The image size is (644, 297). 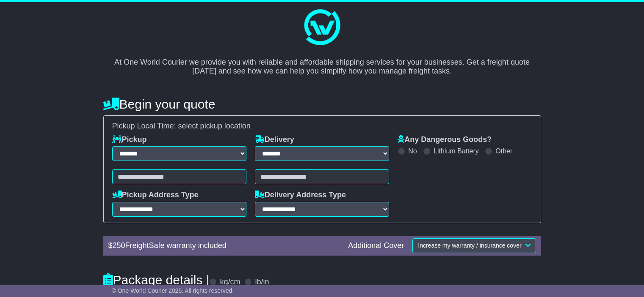 What do you see at coordinates (224, 246) in the screenshot?
I see `div: $ FreightSafe warranty included` at bounding box center [224, 246].